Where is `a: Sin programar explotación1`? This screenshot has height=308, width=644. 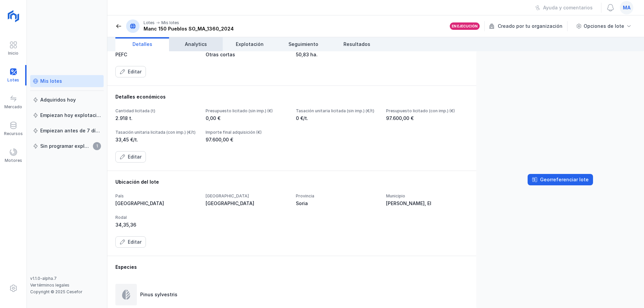
a: Sin programar explotación1 is located at coordinates (67, 146).